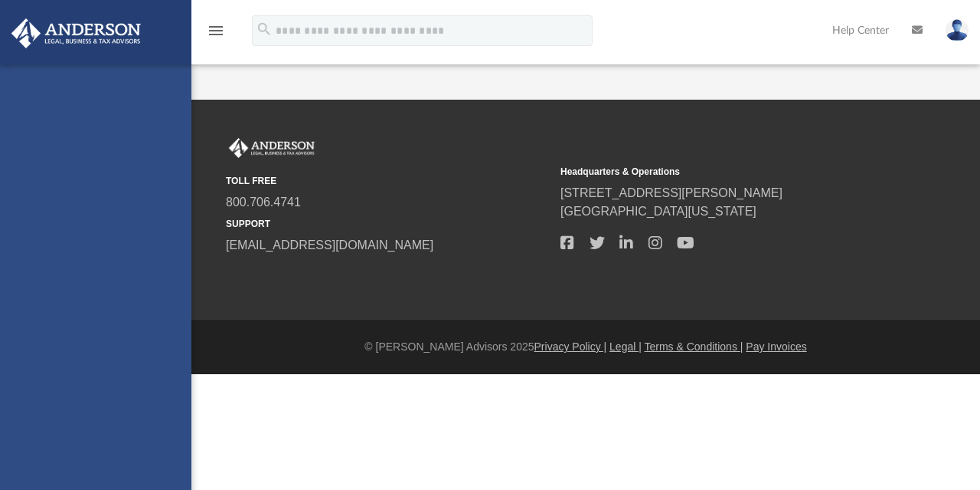 This screenshot has width=980, height=490. Describe the element at coordinates (388, 181) in the screenshot. I see `small: TOLL FREE` at that location.